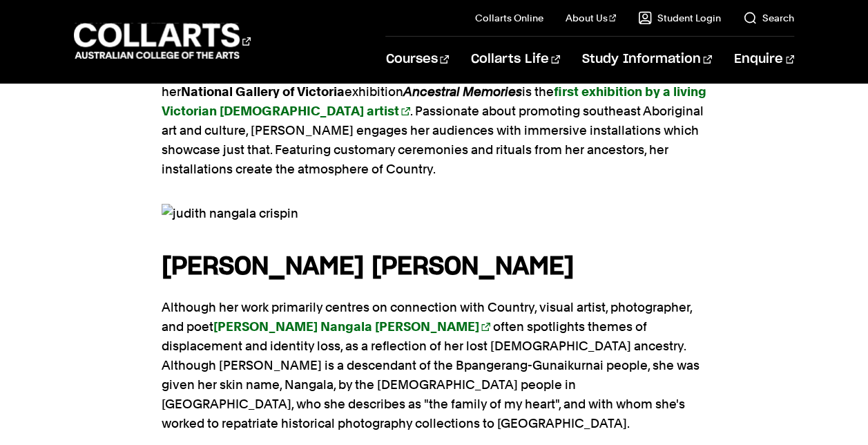 The width and height of the screenshot is (868, 445). What do you see at coordinates (416, 59) in the screenshot?
I see `a: Courses` at bounding box center [416, 59].